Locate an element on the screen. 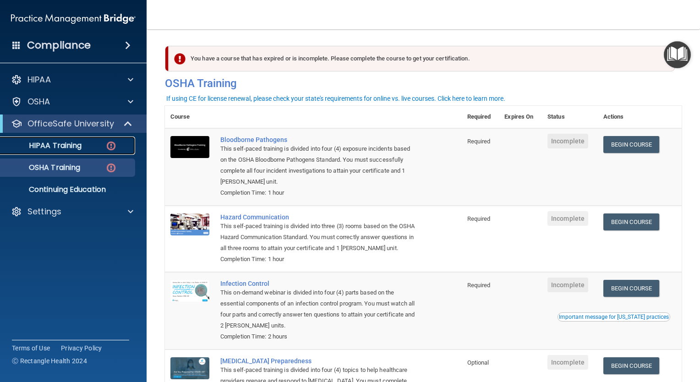 This screenshot has width=700, height=382. div: This self-paced training is divided into three (3) rooms based on the OSHA Hazard Communication S... is located at coordinates (318, 237).